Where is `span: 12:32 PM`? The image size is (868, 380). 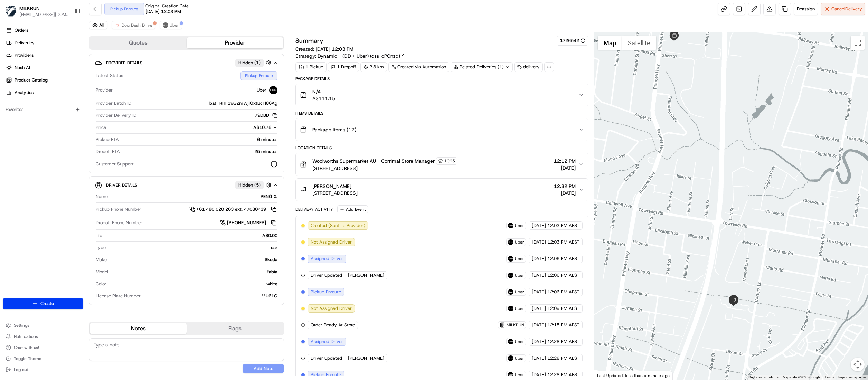
span: 12:32 PM is located at coordinates (565, 187).